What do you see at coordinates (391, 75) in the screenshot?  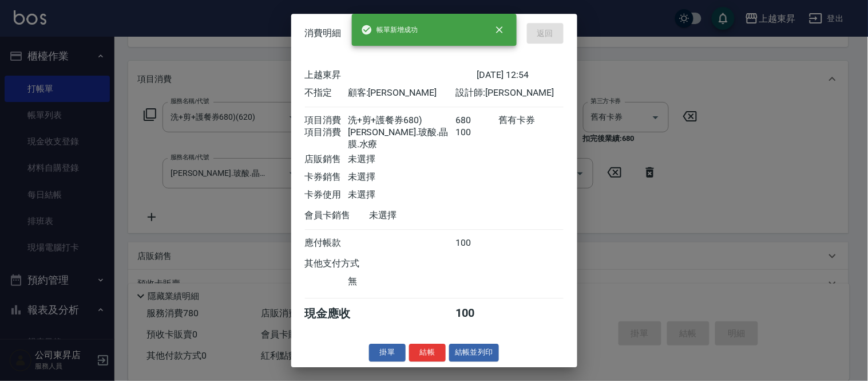 I see `div: 上越東昇` at bounding box center [391, 75].